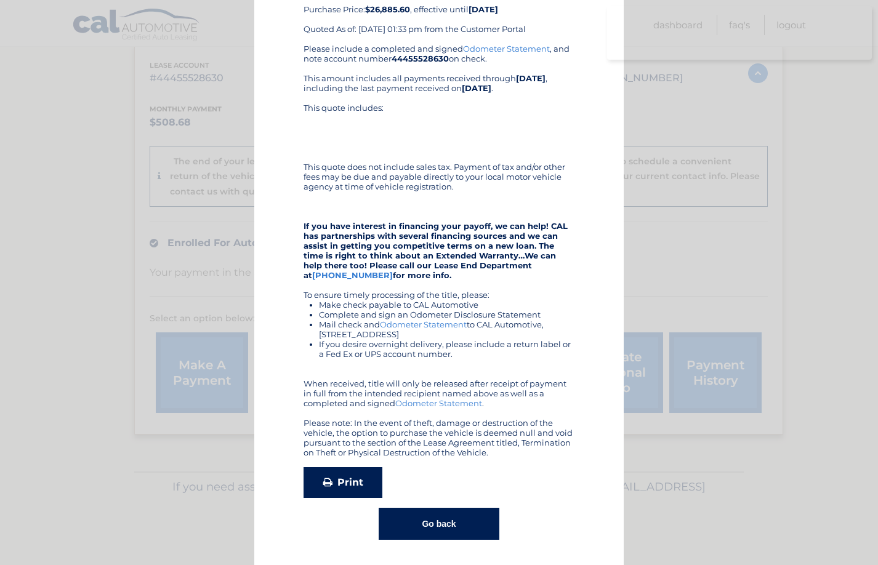 The image size is (878, 565). I want to click on strong: If you have interest in financing your payoff, we can help! CAL has partnerships with several fin..., so click(435, 251).